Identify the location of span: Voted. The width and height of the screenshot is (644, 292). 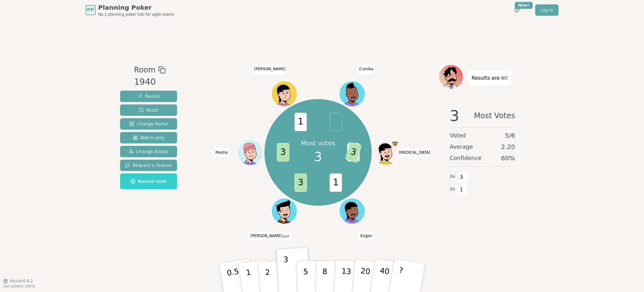
(458, 136).